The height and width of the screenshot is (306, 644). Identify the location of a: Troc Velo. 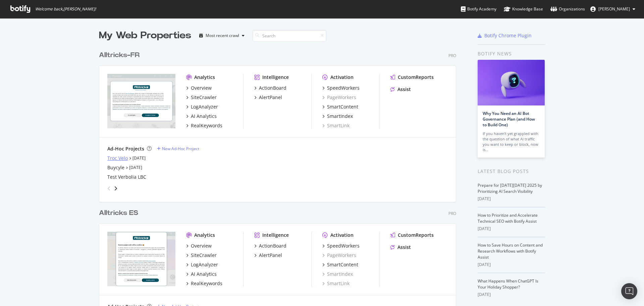
(117, 158).